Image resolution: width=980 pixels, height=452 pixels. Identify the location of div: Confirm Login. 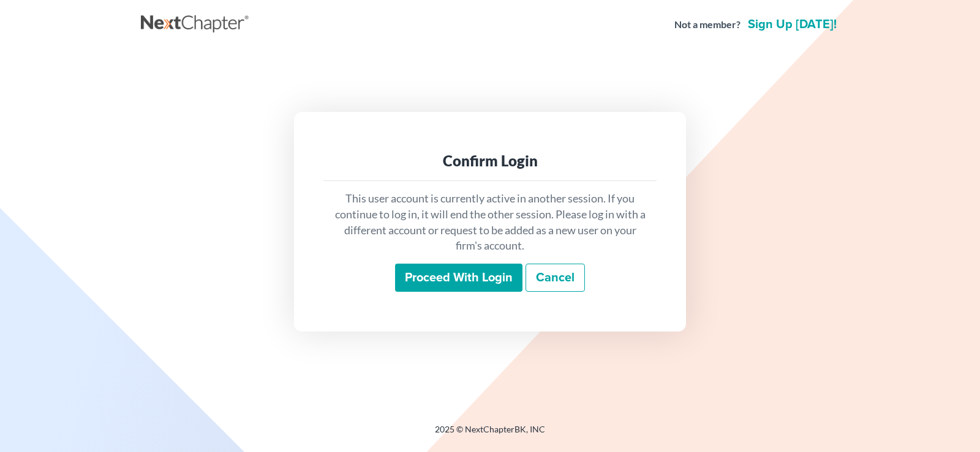
(490, 161).